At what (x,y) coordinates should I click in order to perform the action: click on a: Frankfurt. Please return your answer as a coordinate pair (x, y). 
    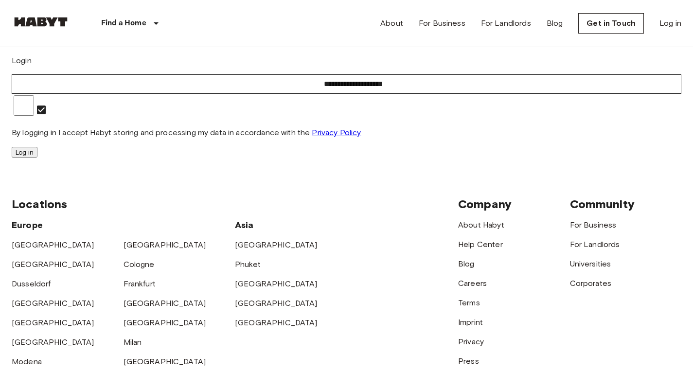
    Looking at the image, I should click on (140, 283).